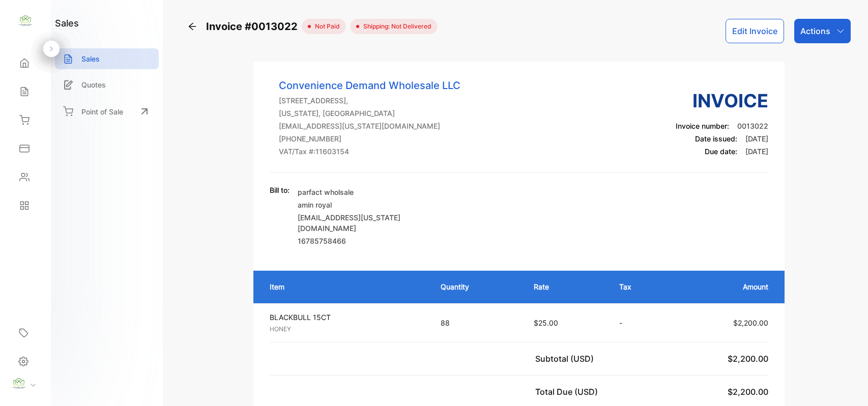 The height and width of the screenshot is (406, 868). Describe the element at coordinates (356, 241) in the screenshot. I see `p: 16785758466` at that location.